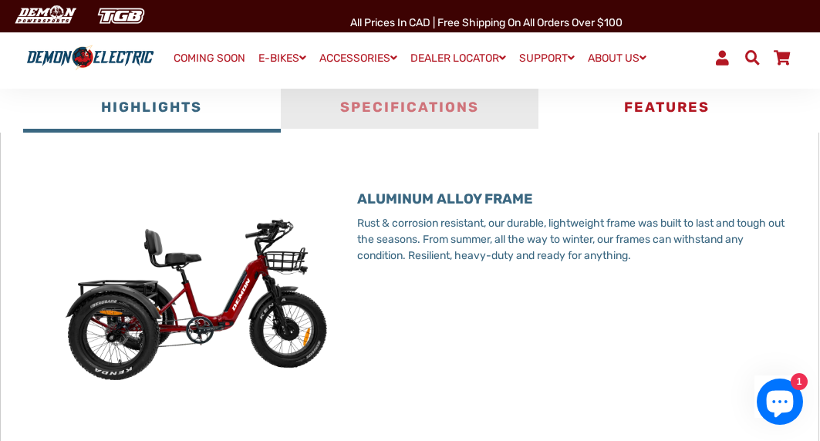 Image resolution: width=820 pixels, height=441 pixels. Describe the element at coordinates (780, 403) in the screenshot. I see `inbox-online-store-chat: Shopify online store chat` at that location.